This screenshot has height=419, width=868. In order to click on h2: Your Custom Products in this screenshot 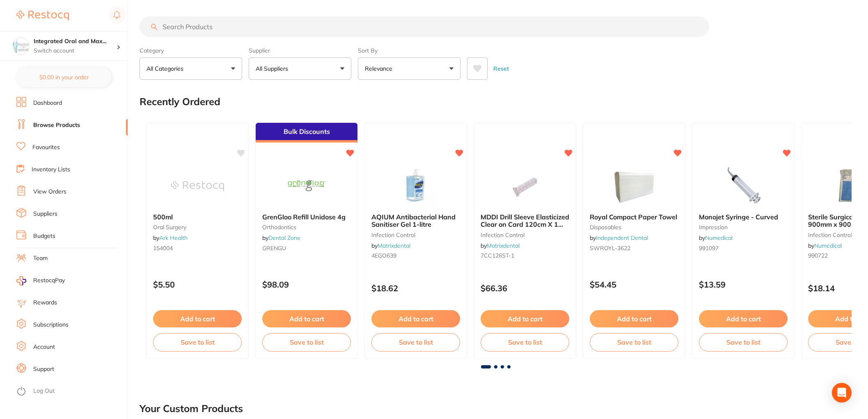, I will do `click(191, 408)`.